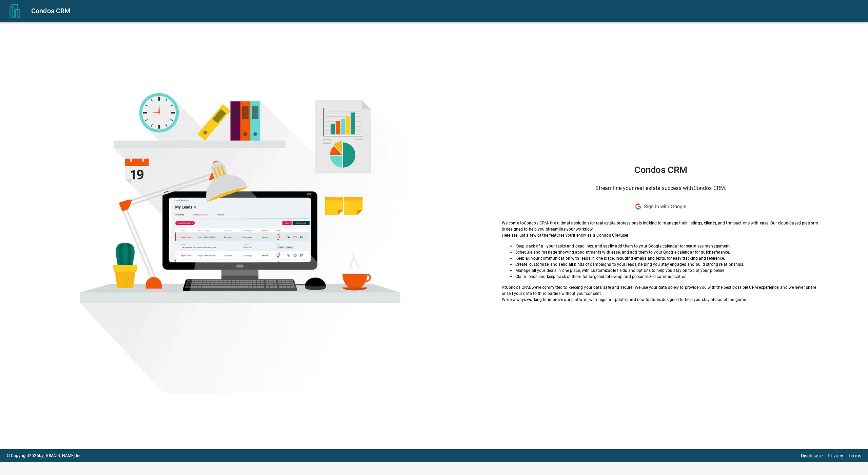  What do you see at coordinates (661, 170) in the screenshot?
I see `h1: Condos CRM` at bounding box center [661, 170].